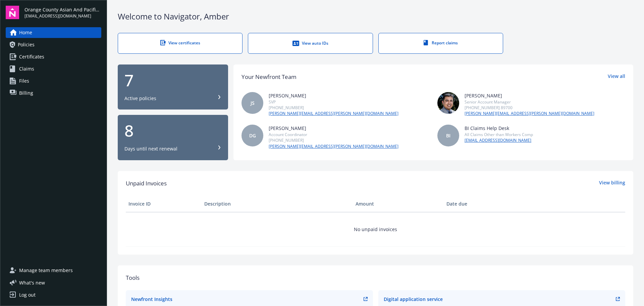  Describe the element at coordinates (180, 44) in the screenshot. I see `a: View certificates` at that location.